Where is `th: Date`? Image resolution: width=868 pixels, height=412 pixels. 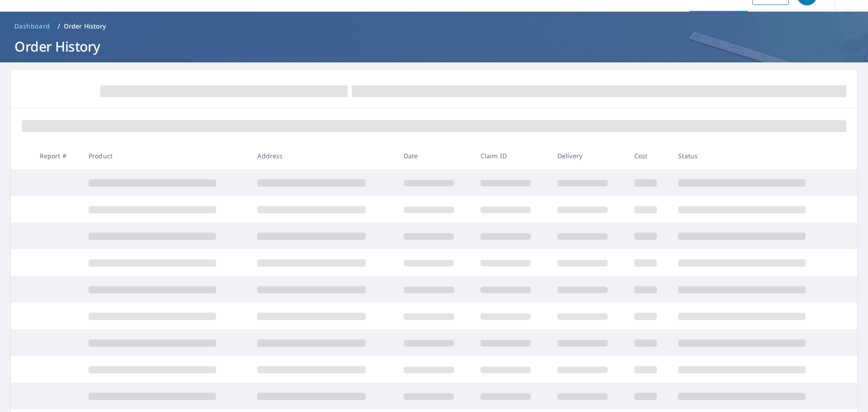
th: Date is located at coordinates (435, 155).